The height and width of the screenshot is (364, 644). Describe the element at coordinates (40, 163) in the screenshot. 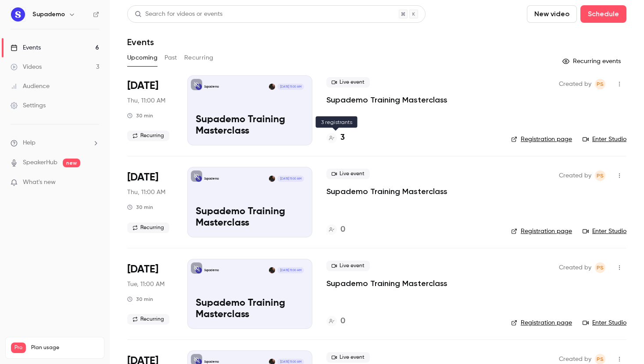

I see `a: SpeakerHub` at that location.